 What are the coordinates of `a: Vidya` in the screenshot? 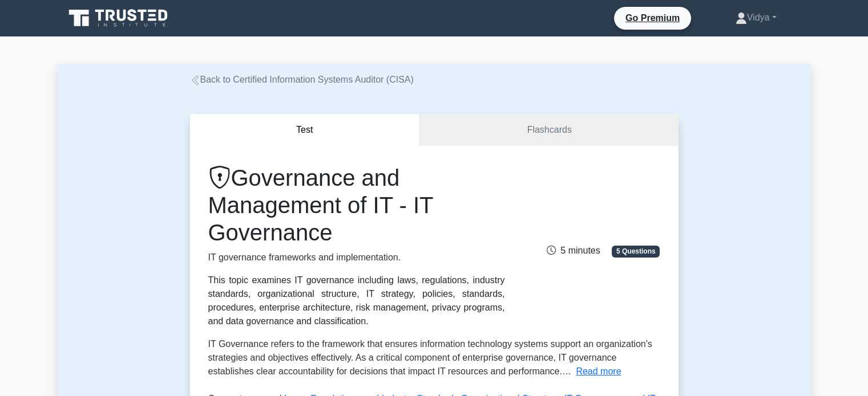 It's located at (756, 18).